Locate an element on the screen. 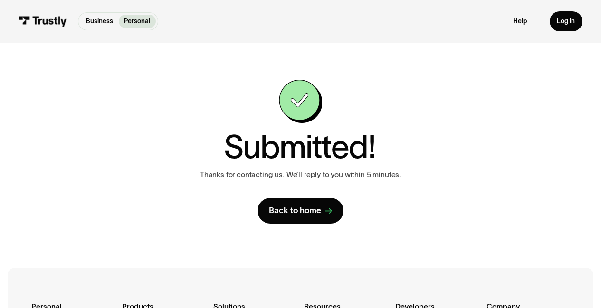 Image resolution: width=601 pixels, height=308 pixels. h1: Submitted! is located at coordinates (299, 147).